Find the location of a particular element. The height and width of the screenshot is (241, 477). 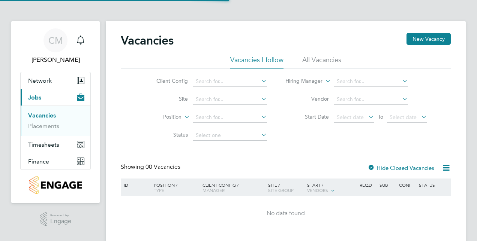

span: Engage is located at coordinates (61, 221).